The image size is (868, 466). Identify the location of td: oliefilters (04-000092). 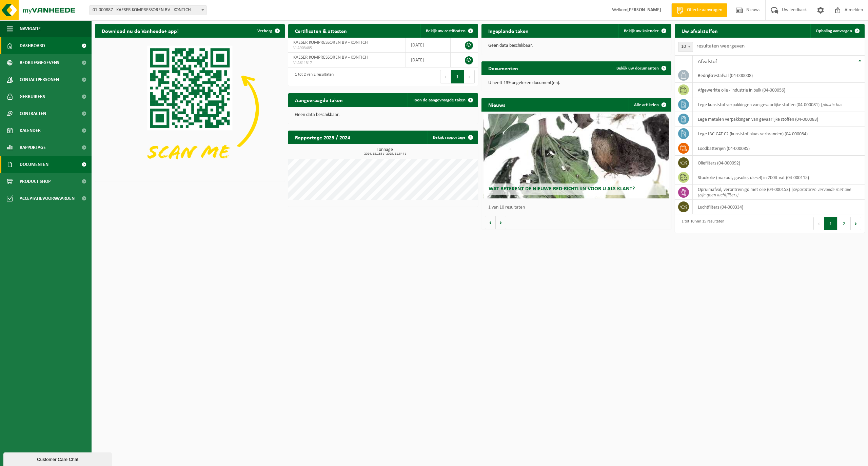
(778, 163).